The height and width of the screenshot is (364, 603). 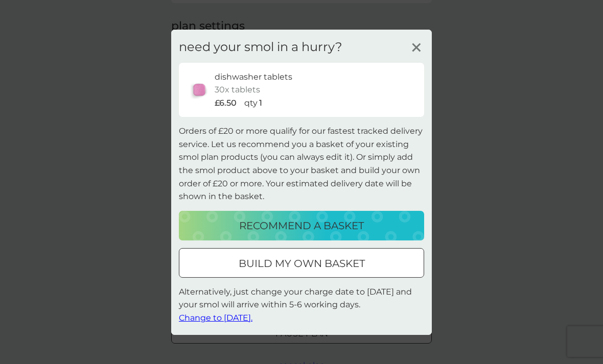 I want to click on h3: need your smol in a hurry?, so click(x=261, y=46).